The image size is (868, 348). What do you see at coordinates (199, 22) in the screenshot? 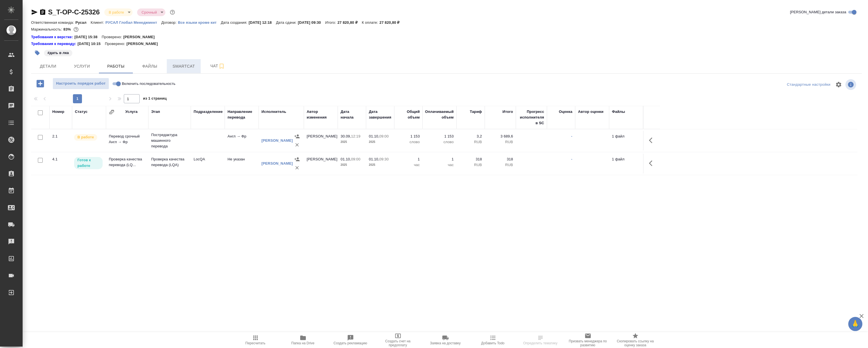
I see `a: Все языки кроме кит` at bounding box center [199, 22].